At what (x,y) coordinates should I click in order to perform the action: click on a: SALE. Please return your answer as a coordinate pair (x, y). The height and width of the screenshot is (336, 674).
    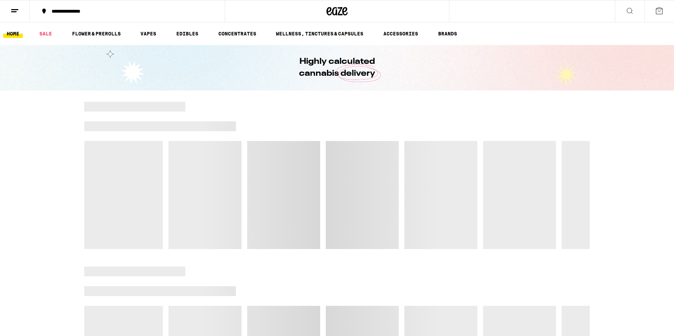
    Looking at the image, I should click on (46, 34).